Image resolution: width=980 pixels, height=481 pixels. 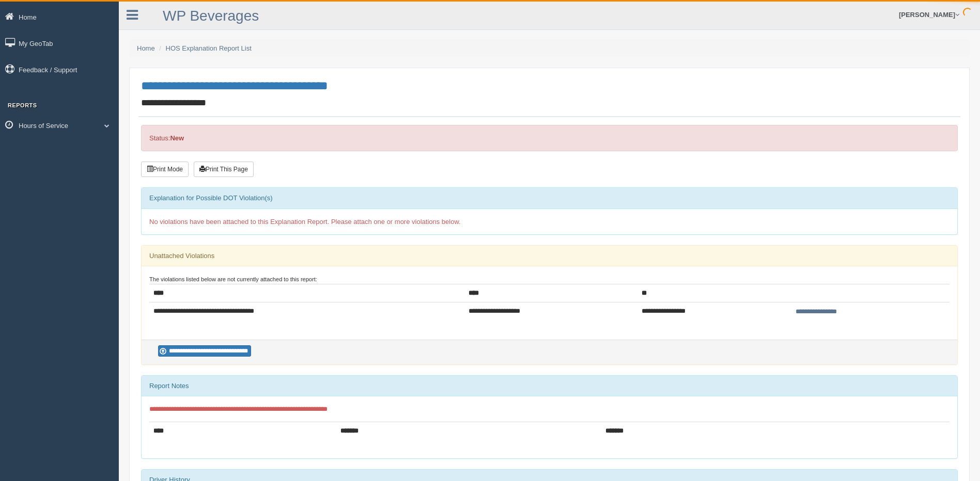 I want to click on div: Explanation for Possible DOT Violation(s), so click(x=549, y=199).